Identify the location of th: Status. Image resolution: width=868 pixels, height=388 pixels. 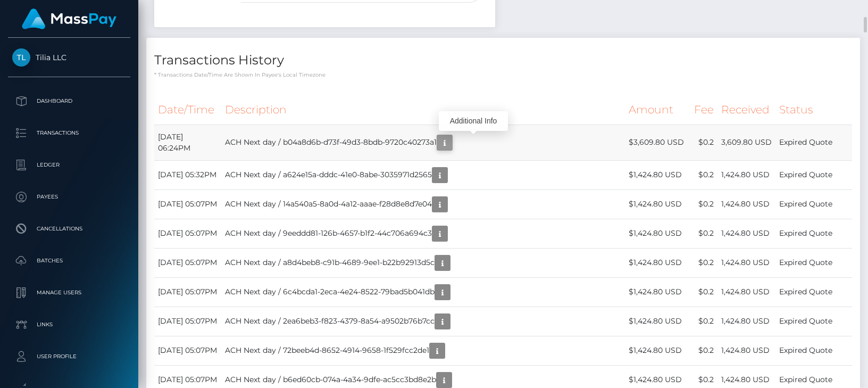
(814, 109).